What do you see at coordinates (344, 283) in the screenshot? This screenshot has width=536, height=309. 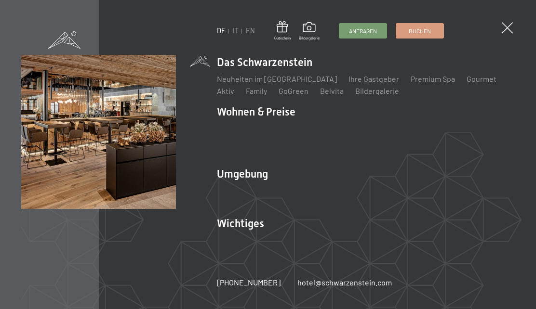 I see `a: hotel@schwarzenstein.com` at bounding box center [344, 283].